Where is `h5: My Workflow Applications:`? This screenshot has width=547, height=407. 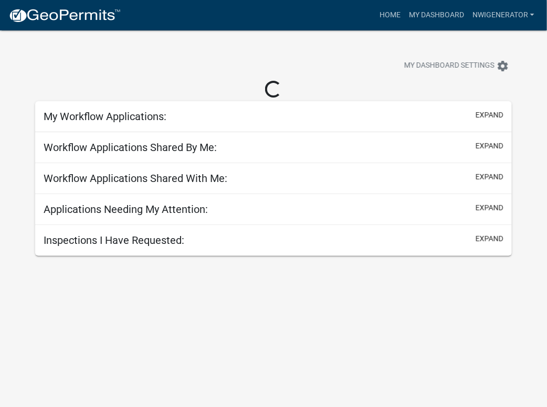
h5: My Workflow Applications: is located at coordinates (105, 117).